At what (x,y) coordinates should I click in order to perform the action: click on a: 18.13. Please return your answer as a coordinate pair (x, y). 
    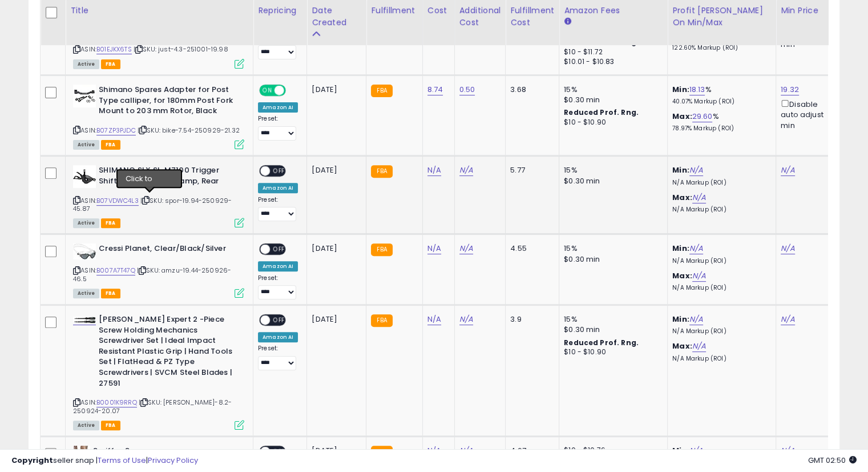
    Looking at the image, I should click on (698, 90).